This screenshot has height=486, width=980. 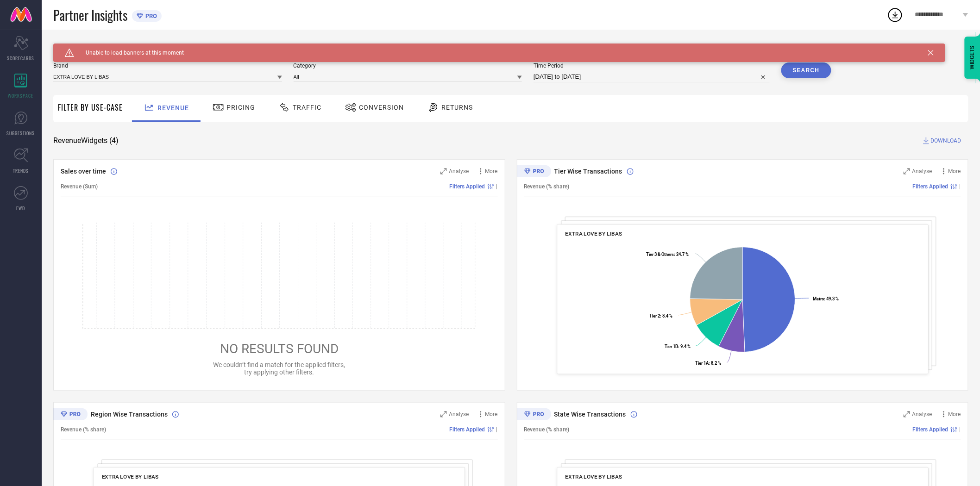 I want to click on tspan: Metro, so click(x=818, y=298).